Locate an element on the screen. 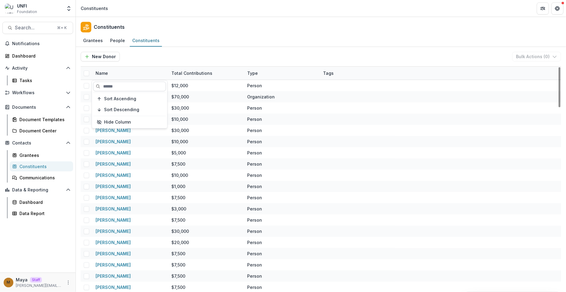 Image resolution: width=566 pixels, height=292 pixels. p: Staff is located at coordinates (36, 280).